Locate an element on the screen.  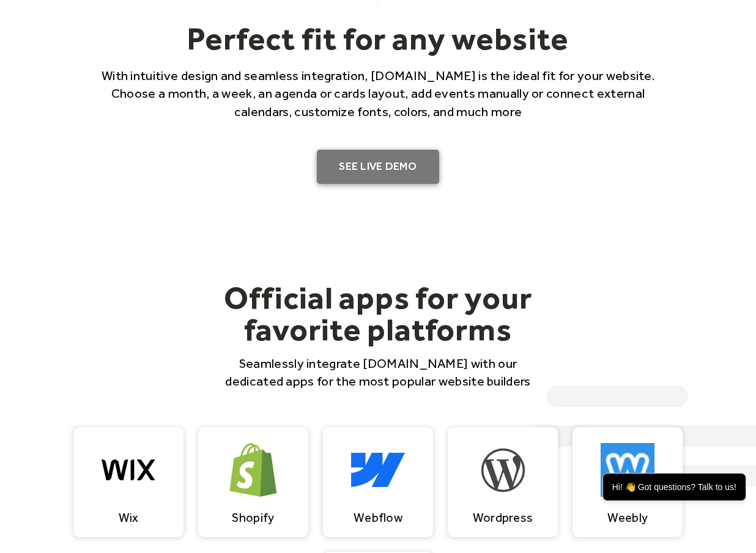
a: Wix is located at coordinates (128, 483).